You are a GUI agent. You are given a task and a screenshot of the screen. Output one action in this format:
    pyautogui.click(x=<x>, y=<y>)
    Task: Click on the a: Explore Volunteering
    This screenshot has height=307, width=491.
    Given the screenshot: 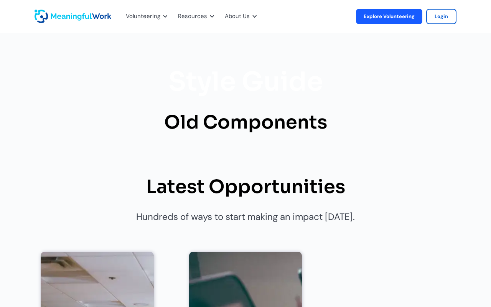 What is the action you would take?
    pyautogui.click(x=389, y=16)
    